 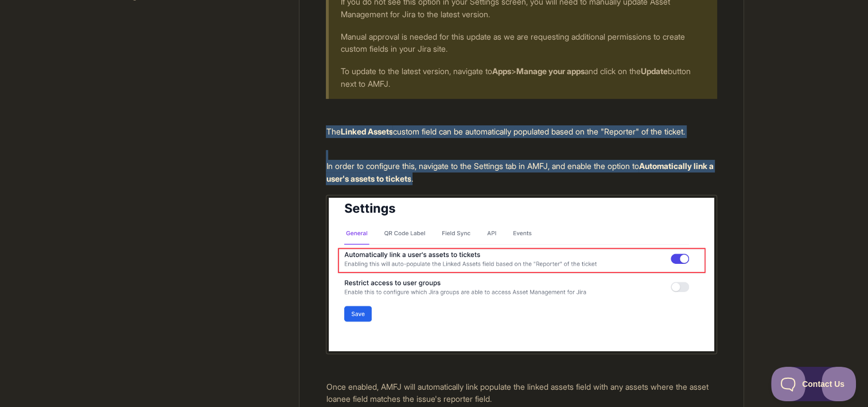 What do you see at coordinates (366, 131) in the screenshot?
I see `b: Linked Assets` at bounding box center [366, 131].